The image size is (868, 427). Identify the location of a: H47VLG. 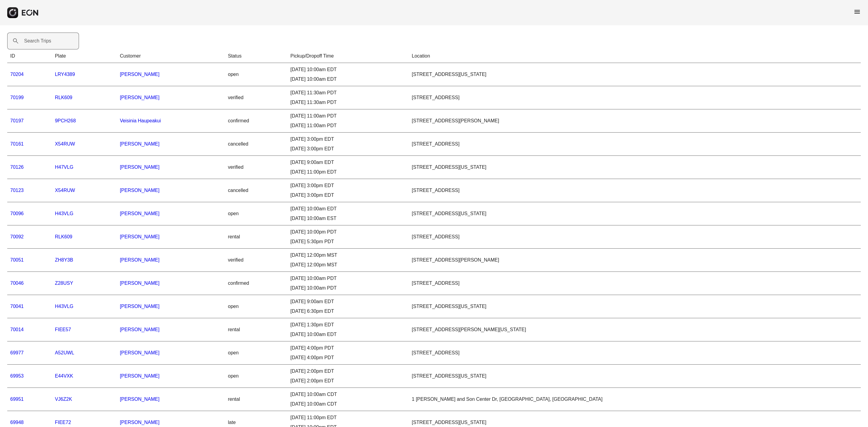
(64, 167).